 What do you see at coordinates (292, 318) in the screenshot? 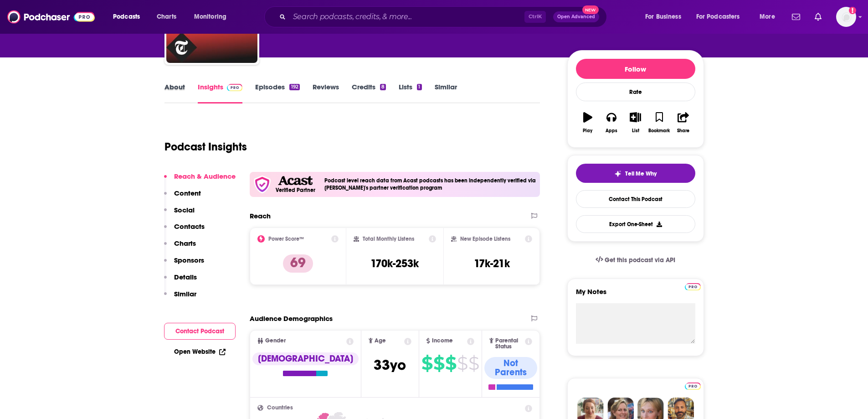
I see `h2: Audience Demographics` at bounding box center [292, 318].